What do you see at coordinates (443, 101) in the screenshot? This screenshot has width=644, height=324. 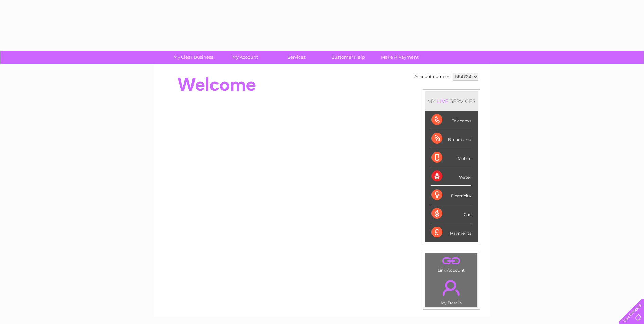 I see `div: LIVE` at bounding box center [443, 101].